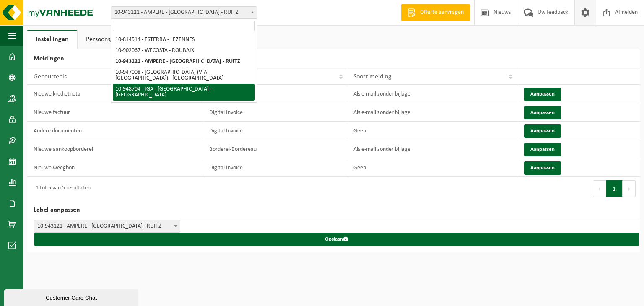 The height and width of the screenshot is (306, 644). Describe the element at coordinates (184, 51) in the screenshot. I see `li: 10-902067 - WECOSTA - ROUBAIX` at that location.